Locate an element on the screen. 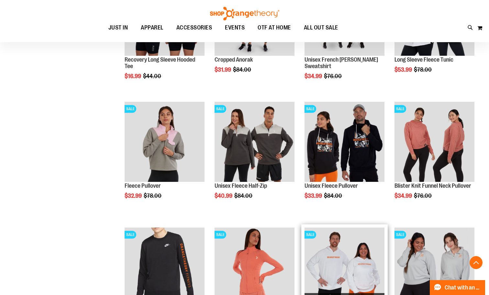 The image size is (489, 295). span: $33.99 is located at coordinates (314, 196).